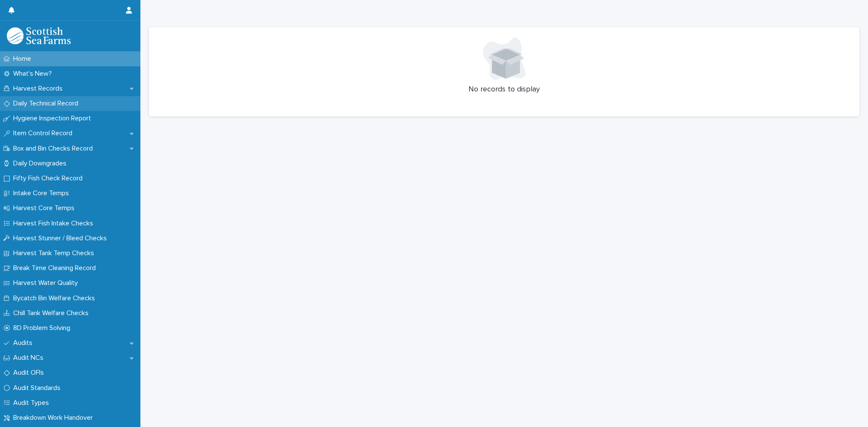 This screenshot has height=427, width=868. Describe the element at coordinates (504, 90) in the screenshot. I see `p: No records to display` at that location.